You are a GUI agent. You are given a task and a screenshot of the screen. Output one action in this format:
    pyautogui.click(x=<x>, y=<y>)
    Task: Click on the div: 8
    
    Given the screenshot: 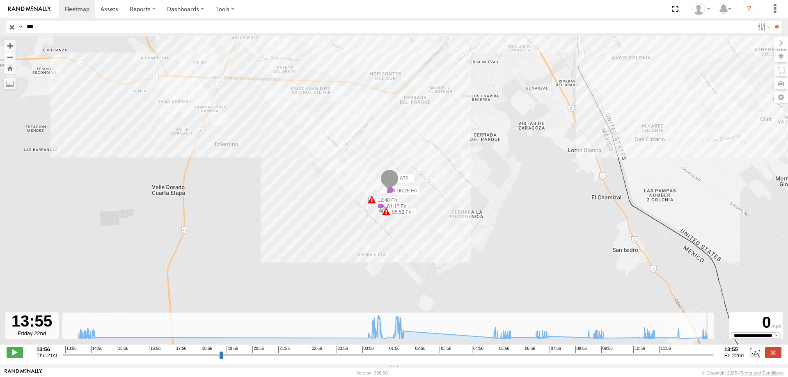 What is the action you would take?
    pyautogui.click(x=384, y=208)
    